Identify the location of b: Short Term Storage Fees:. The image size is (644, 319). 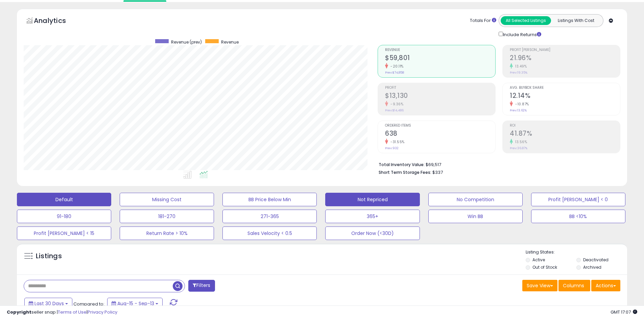
(405, 172).